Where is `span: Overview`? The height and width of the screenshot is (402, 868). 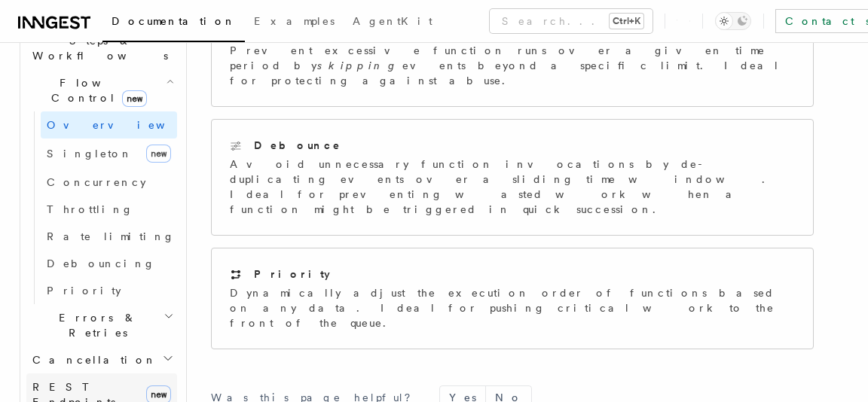 span: Overview is located at coordinates (124, 125).